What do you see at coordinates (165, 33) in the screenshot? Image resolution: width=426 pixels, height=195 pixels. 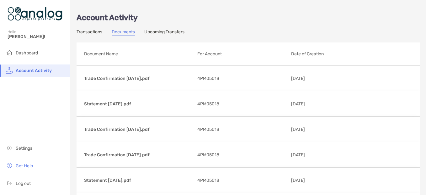 I see `a: Upcoming Transfers` at bounding box center [165, 33].